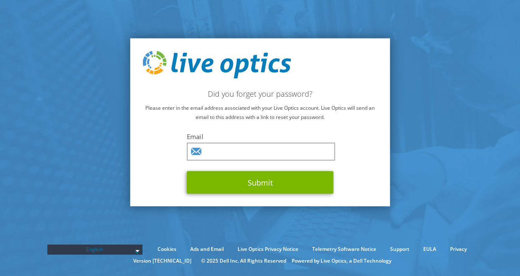 Image resolution: width=520 pixels, height=276 pixels. I want to click on span: English, so click(95, 250).